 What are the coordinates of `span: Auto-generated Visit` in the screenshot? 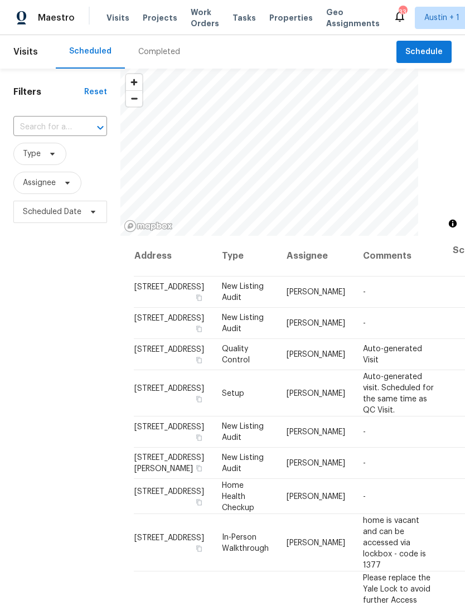 It's located at (393, 355).